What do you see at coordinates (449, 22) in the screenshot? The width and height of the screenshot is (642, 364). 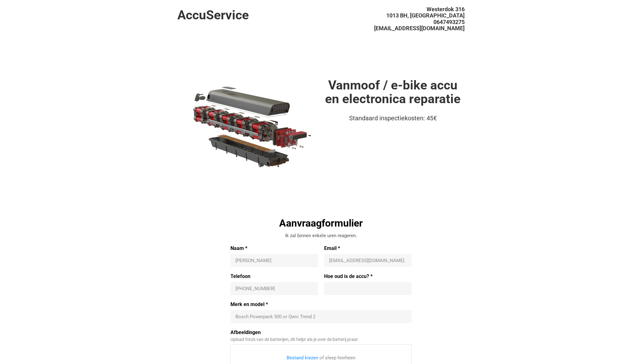 I see `span: 0647493275` at bounding box center [449, 22].